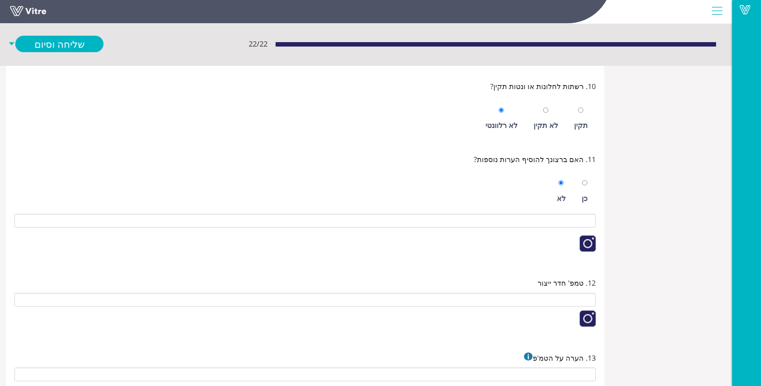  Describe the element at coordinates (543, 86) in the screenshot. I see `span: 10. רשתות לחלונות או ונטות תקין?` at that location.